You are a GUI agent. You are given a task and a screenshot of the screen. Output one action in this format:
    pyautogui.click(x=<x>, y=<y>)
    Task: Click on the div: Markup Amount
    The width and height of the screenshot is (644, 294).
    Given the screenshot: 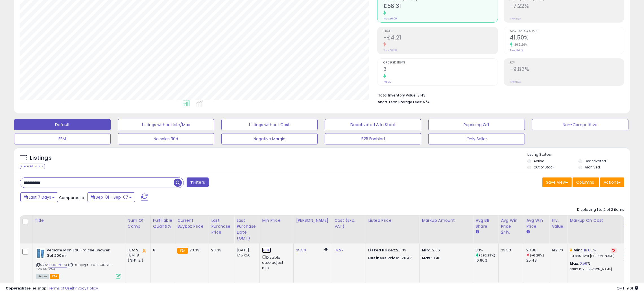 What is the action you would take?
    pyautogui.click(x=446, y=220)
    